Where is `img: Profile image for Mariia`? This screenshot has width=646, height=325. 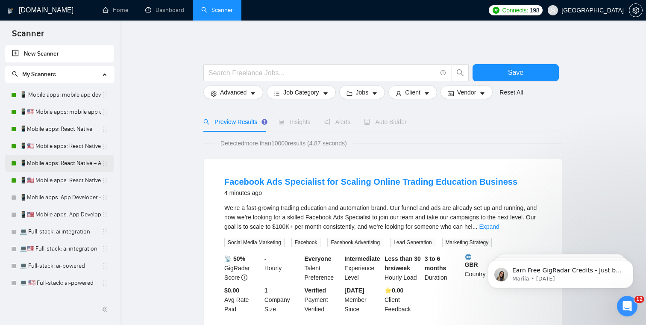
img: Profile image for Mariia is located at coordinates (26, 32).